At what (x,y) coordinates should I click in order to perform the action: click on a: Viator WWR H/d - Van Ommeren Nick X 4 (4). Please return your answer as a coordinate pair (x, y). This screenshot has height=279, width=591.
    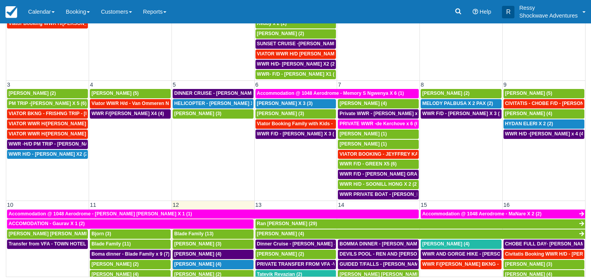
    Looking at the image, I should click on (130, 104).